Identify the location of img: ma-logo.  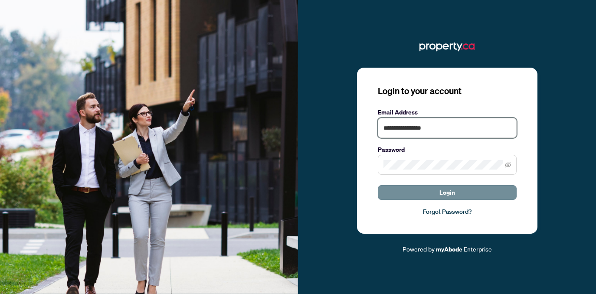
(447, 47).